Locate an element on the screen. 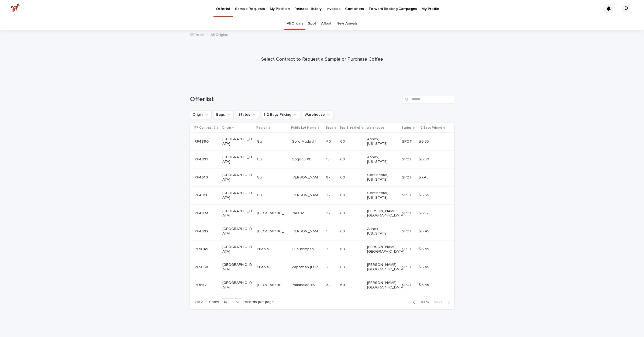  div: Search is located at coordinates (429, 100).